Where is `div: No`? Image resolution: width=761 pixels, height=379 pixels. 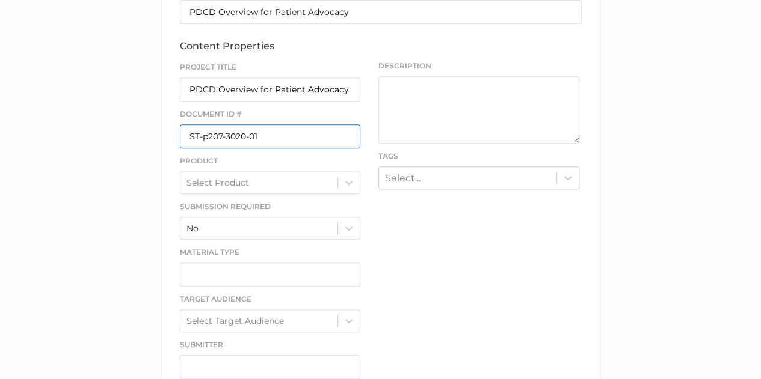
div: No is located at coordinates (192, 229).